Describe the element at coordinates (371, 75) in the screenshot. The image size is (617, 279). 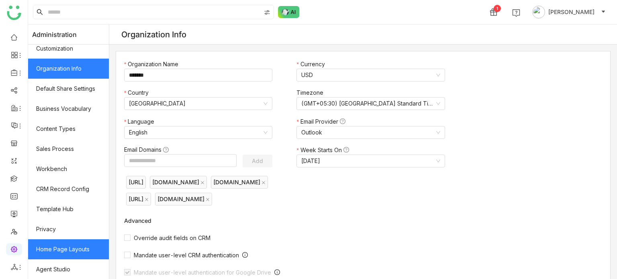
I see `nz-select-item: USD` at that location.